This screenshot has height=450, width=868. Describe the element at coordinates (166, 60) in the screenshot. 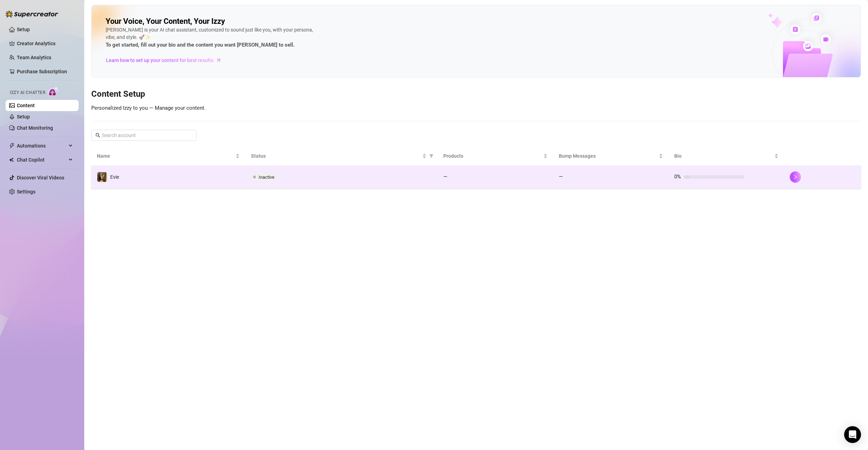

I see `a: Learn how to set up your content for best results` at that location.